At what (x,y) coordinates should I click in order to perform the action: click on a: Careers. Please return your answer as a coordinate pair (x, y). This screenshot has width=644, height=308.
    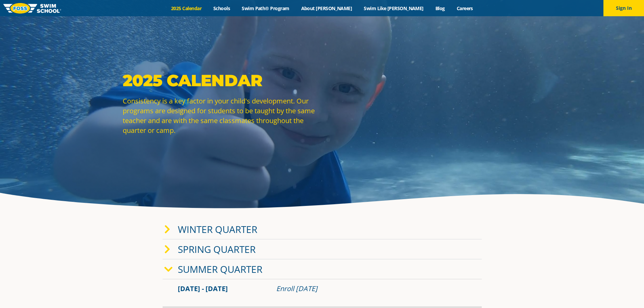
    Looking at the image, I should click on (464, 8).